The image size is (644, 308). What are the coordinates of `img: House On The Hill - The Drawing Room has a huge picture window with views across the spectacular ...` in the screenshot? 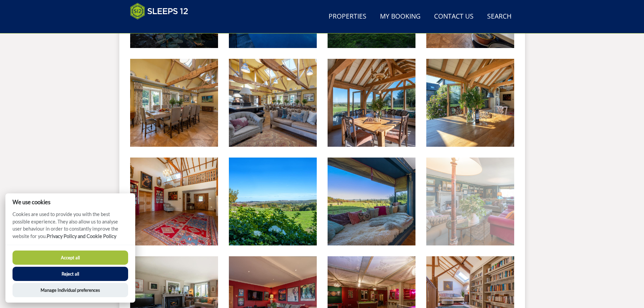 It's located at (372, 201).